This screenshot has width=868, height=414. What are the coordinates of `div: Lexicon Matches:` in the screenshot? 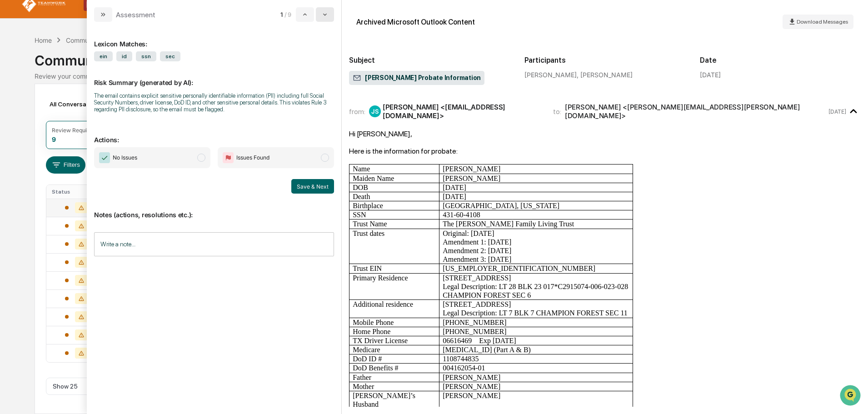 It's located at (214, 38).